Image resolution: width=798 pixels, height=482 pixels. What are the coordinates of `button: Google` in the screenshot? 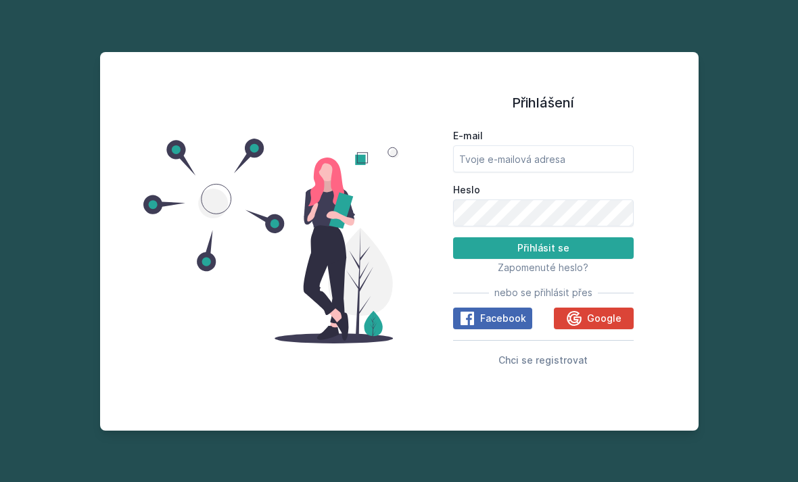 It's located at (593, 319).